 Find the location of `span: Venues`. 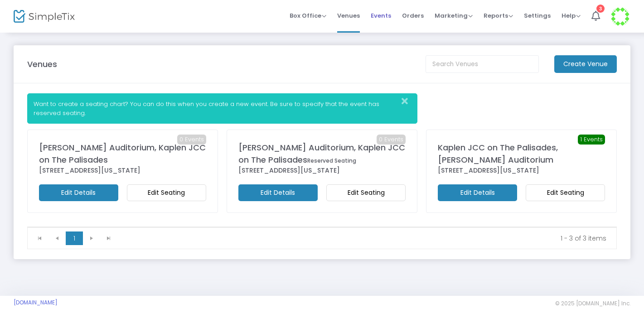

span: Venues is located at coordinates (349, 16).